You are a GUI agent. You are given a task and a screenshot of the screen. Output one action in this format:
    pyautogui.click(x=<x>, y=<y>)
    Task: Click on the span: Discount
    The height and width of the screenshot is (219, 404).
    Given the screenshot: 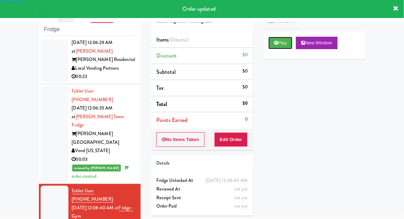 What is the action you would take?
    pyautogui.click(x=167, y=56)
    